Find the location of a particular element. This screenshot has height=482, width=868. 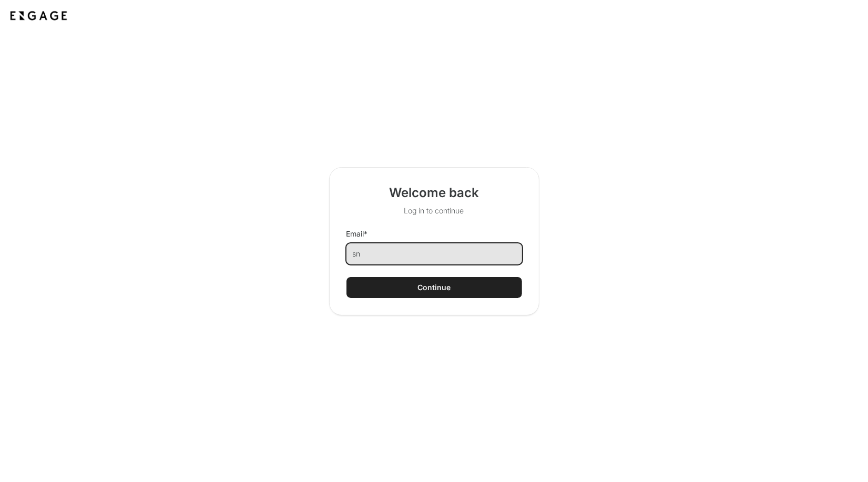

button: Continue is located at coordinates (434, 287).